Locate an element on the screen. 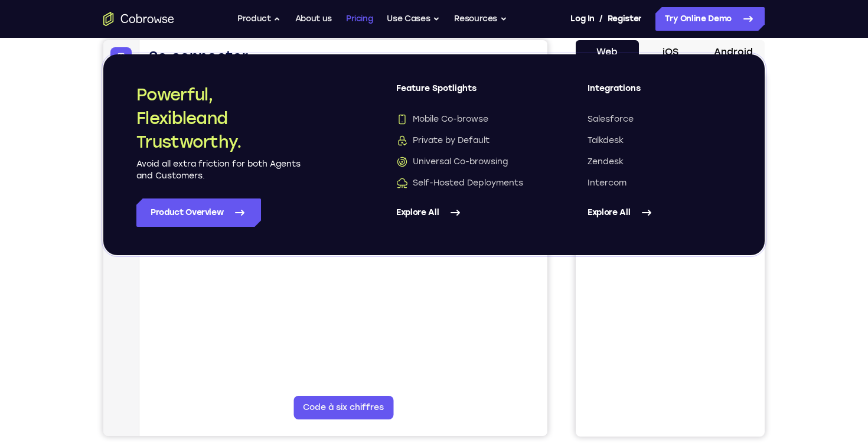 The image size is (868, 446). span: Mobile Co-browse is located at coordinates (443, 119).